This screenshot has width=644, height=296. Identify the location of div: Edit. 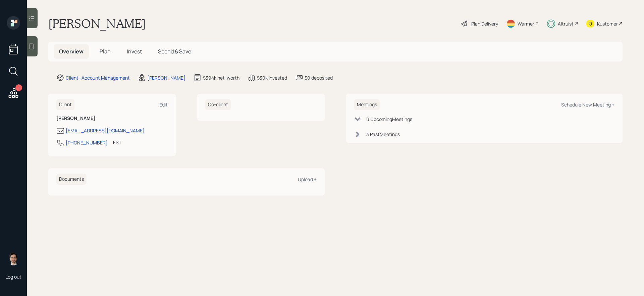
(163, 105).